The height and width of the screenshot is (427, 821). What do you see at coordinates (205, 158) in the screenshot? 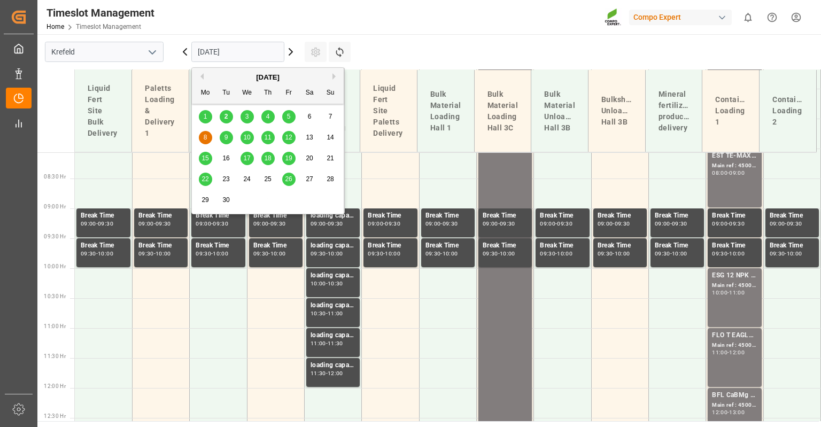
I see `div: Choose Monday, September 15th, 2025` at bounding box center [205, 158].